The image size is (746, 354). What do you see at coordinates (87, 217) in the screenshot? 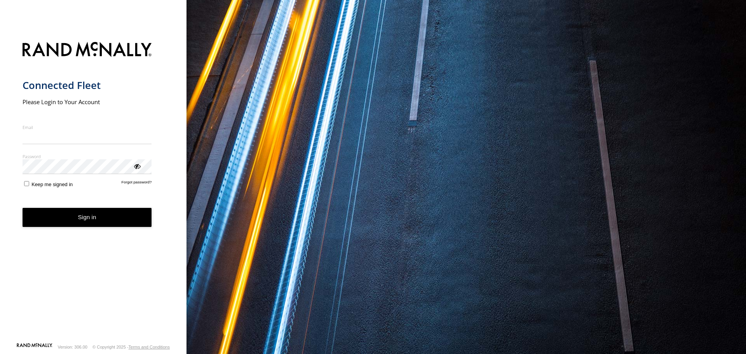
I see `button: Sign in` at bounding box center [87, 217].